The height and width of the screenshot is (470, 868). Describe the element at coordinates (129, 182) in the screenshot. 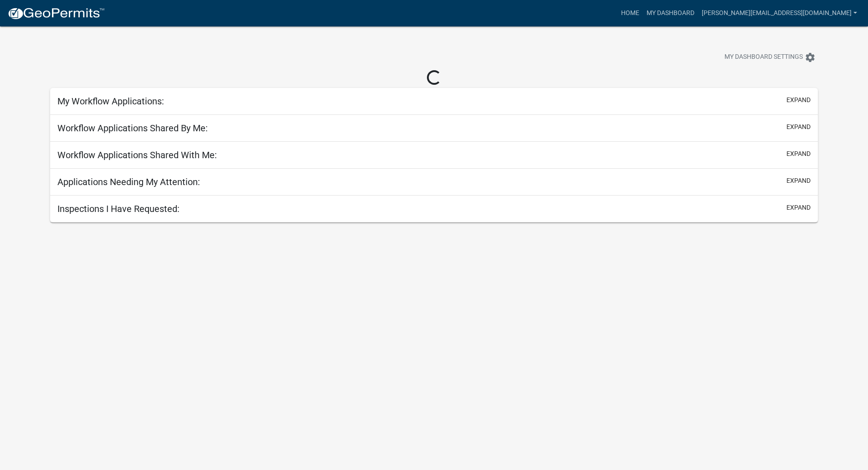

I see `h5: Applications Needing My Attention:` at that location.